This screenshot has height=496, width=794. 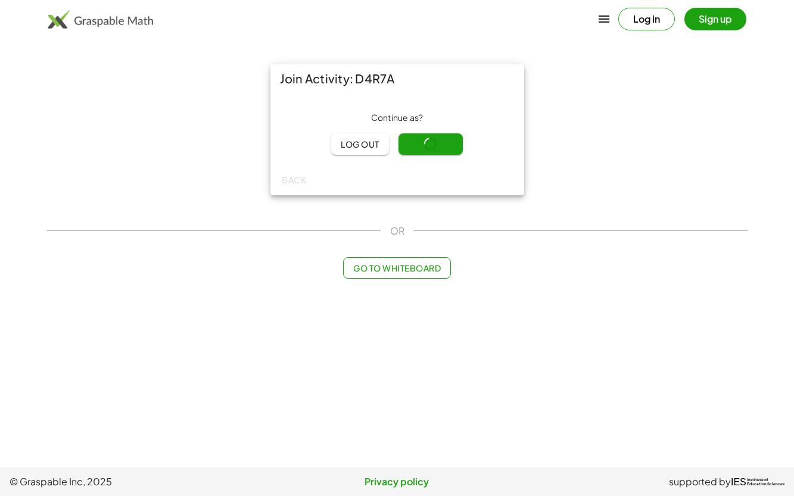 I want to click on span: supported by, so click(x=700, y=482).